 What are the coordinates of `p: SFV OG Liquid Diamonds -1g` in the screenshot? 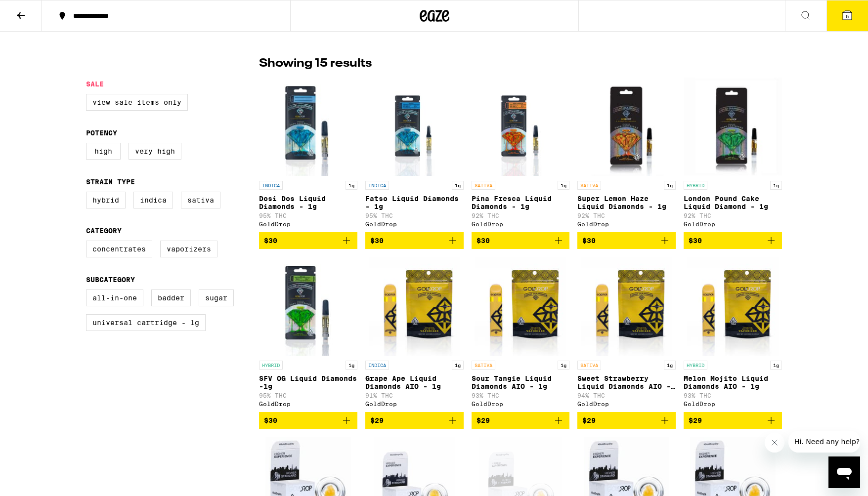 It's located at (308, 382).